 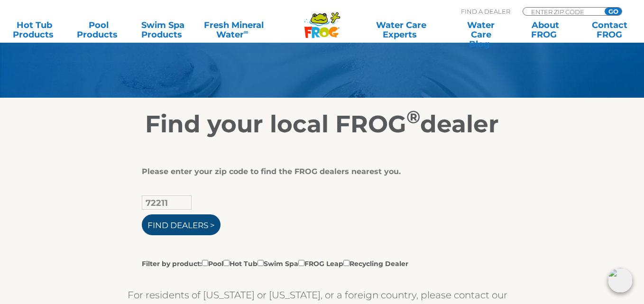 What do you see at coordinates (486, 12) in the screenshot?
I see `p: Find A Dealer` at bounding box center [486, 12].